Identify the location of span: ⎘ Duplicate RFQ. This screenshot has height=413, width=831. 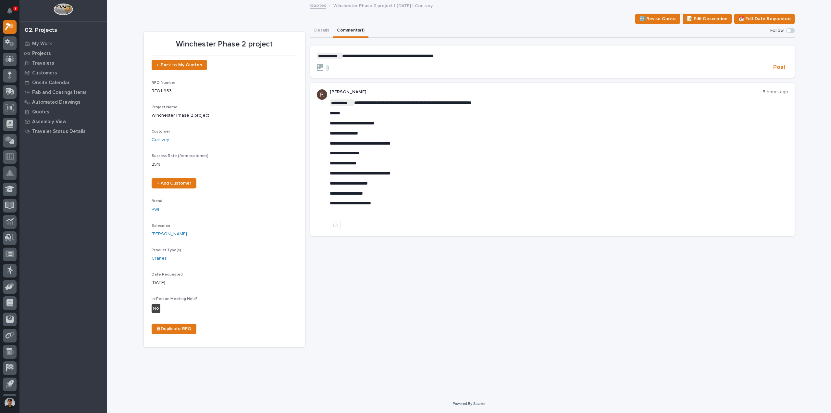
(174, 329).